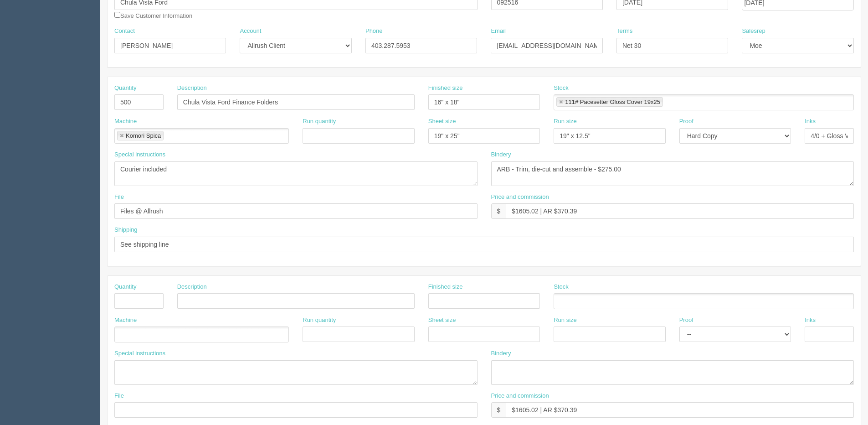  Describe the element at coordinates (250, 31) in the screenshot. I see `label: Account` at that location.